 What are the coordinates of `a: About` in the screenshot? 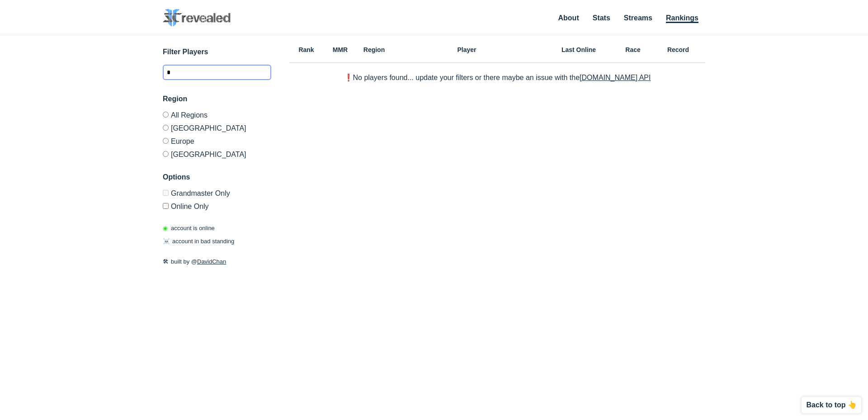 It's located at (569, 18).